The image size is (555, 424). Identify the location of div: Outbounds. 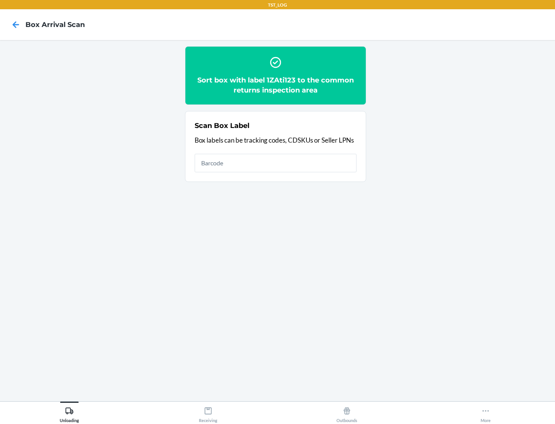
(347, 413).